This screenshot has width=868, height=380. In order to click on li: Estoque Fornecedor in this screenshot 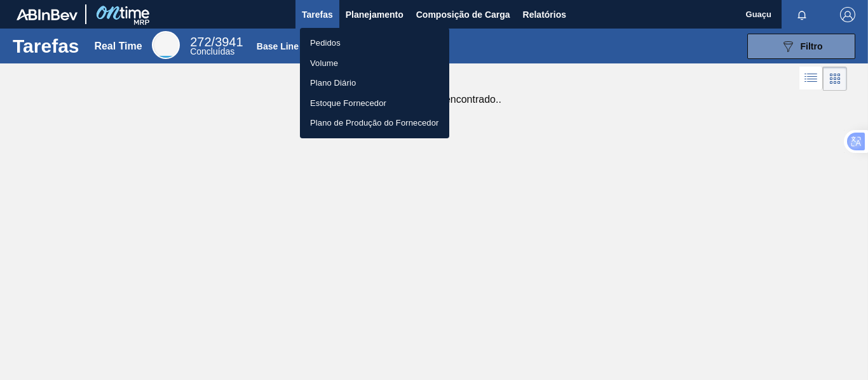, I will do `click(375, 103)`.